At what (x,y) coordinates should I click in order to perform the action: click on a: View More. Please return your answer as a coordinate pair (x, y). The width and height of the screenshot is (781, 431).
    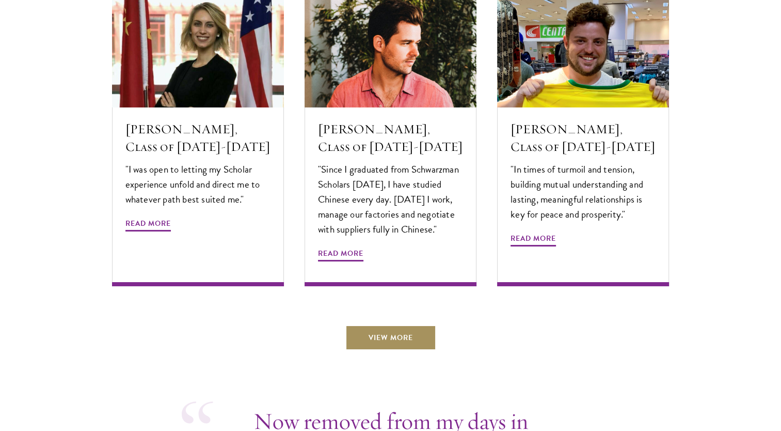
    Looking at the image, I should click on (391, 337).